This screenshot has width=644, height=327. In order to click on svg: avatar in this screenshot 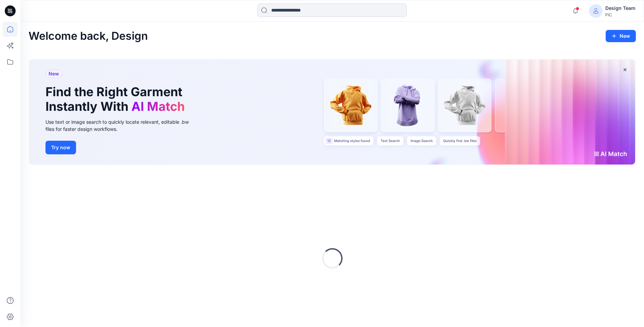, I will do `click(596, 11)`.